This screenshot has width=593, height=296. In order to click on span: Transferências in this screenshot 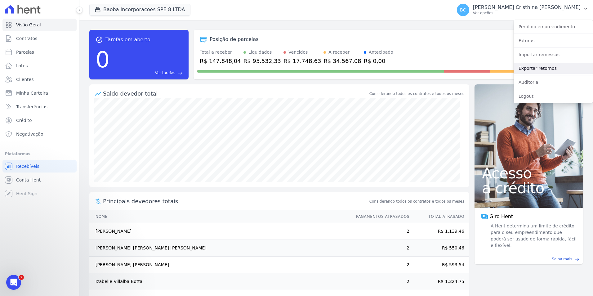, I will do `click(32, 107)`.